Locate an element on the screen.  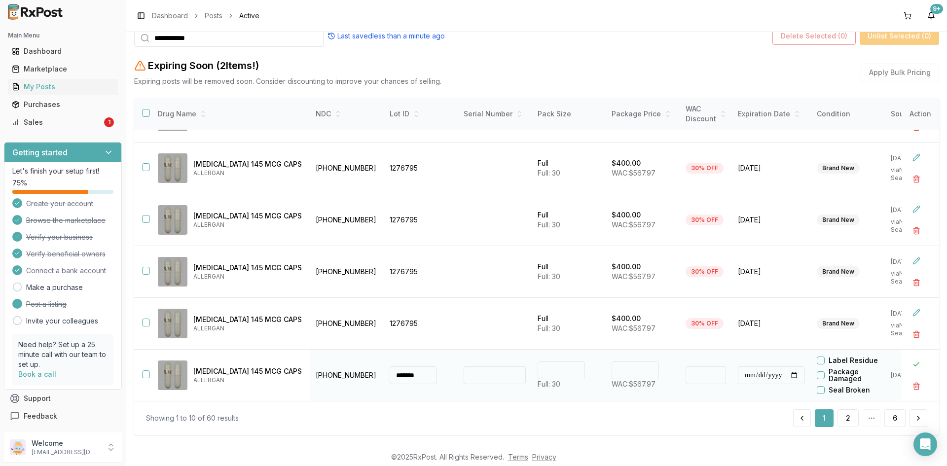
div: 1 is located at coordinates (109, 122).